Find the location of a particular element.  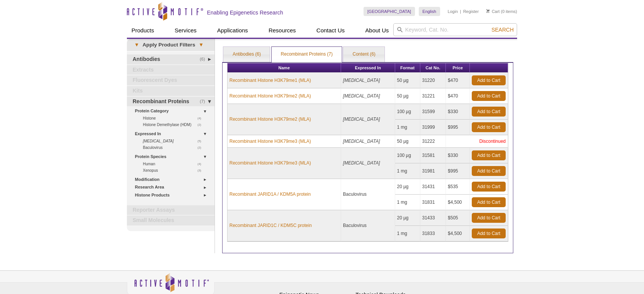

a: (6)Antibodies is located at coordinates (170, 59).